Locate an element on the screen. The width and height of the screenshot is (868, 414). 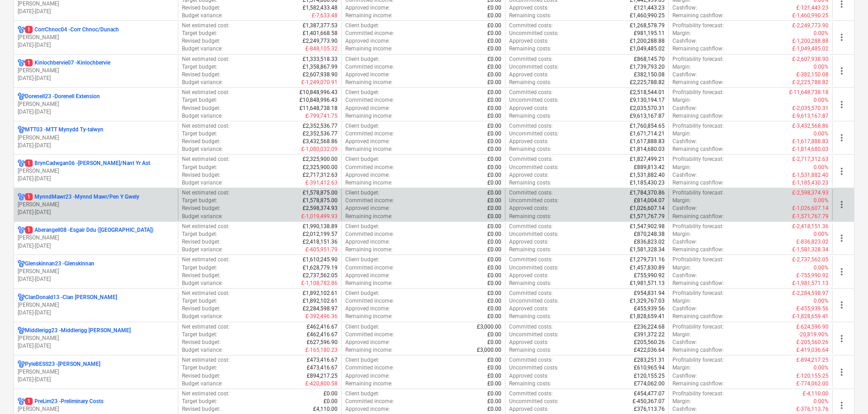
p: £-2,598,374.93 is located at coordinates (811, 192).